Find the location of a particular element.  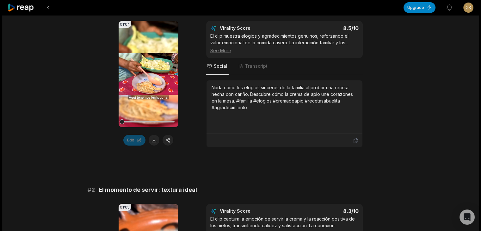

span: Social is located at coordinates (220, 66).